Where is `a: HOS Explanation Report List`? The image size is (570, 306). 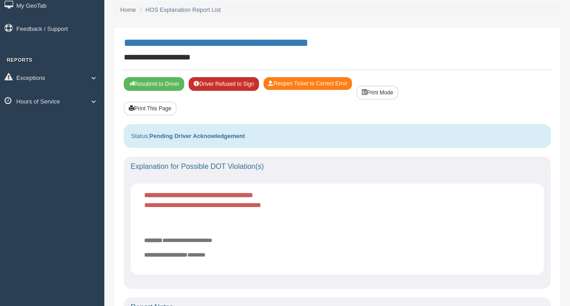 a: HOS Explanation Report List is located at coordinates (183, 10).